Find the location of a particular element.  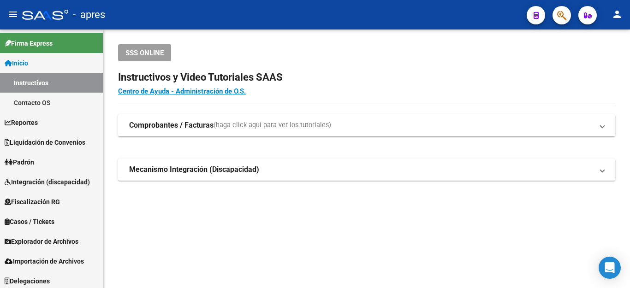

span: Reportes is located at coordinates (21, 123).